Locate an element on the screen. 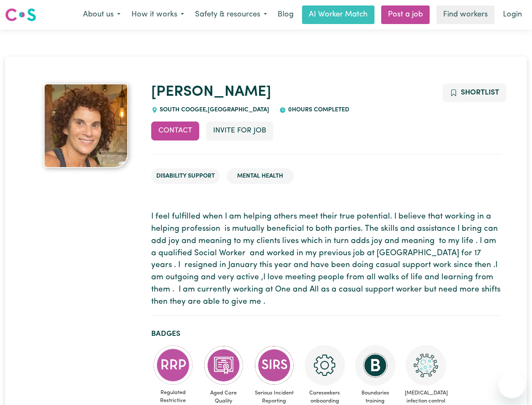  button: Contact is located at coordinates (175, 131).